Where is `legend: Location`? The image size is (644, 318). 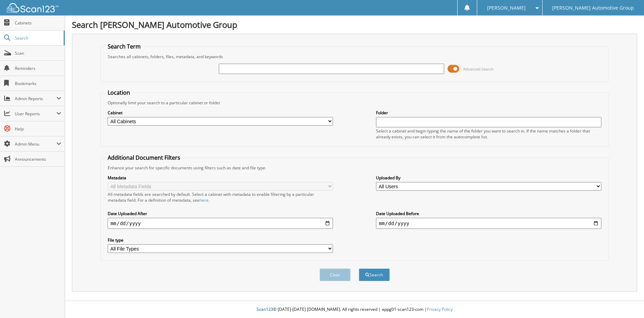
legend: Location is located at coordinates (119, 92).